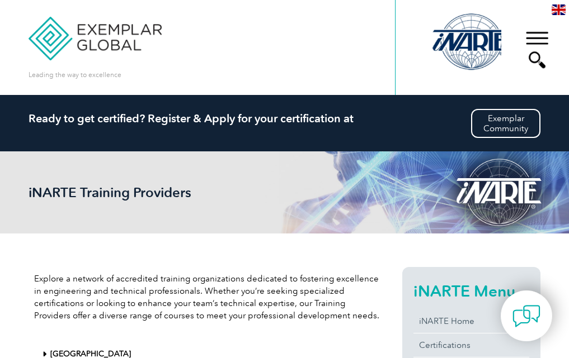 The width and height of the screenshot is (569, 358). Describe the element at coordinates (75, 75) in the screenshot. I see `p: Leading the way to excellence` at that location.